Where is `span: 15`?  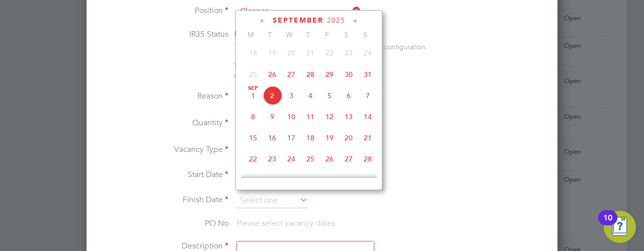
span: 15 is located at coordinates (253, 138).